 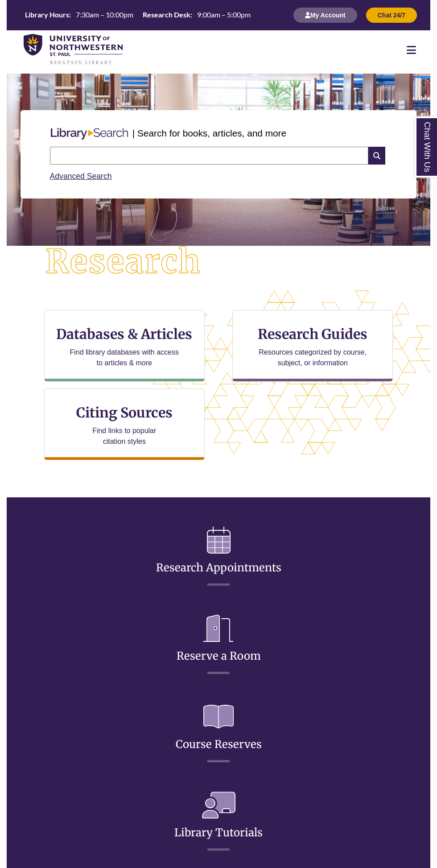 I want to click on p: | Search for books, articles, and more, so click(x=209, y=133).